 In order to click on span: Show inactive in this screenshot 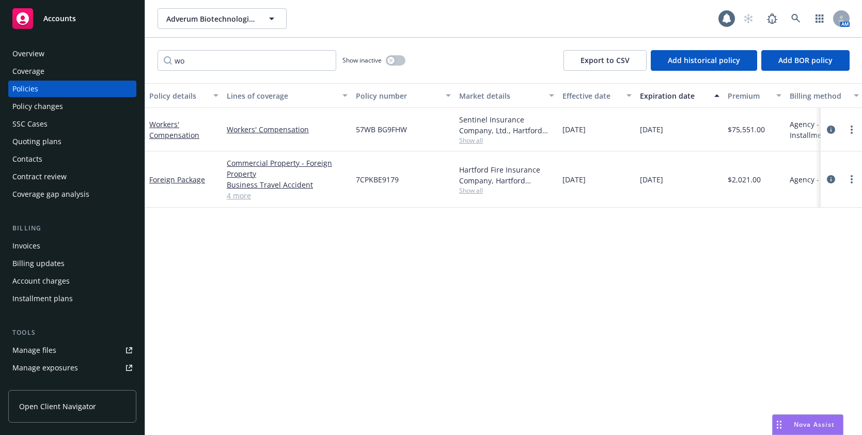, I will do `click(362, 60)`.